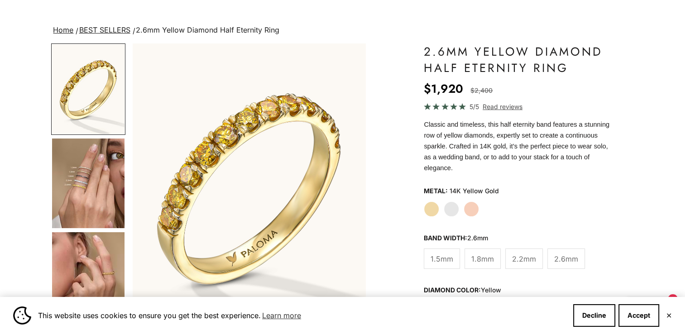 Image resolution: width=685 pixels, height=334 pixels. Describe the element at coordinates (594, 315) in the screenshot. I see `button: Decline` at that location.